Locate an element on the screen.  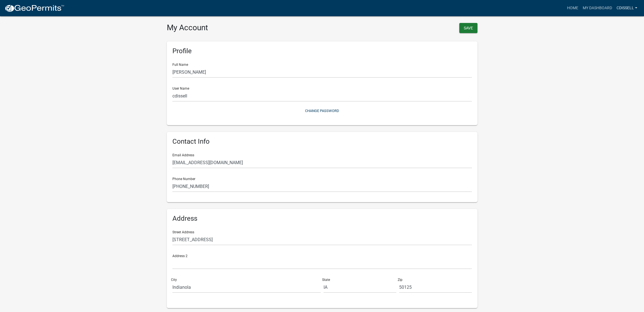
a: Home is located at coordinates (573, 8).